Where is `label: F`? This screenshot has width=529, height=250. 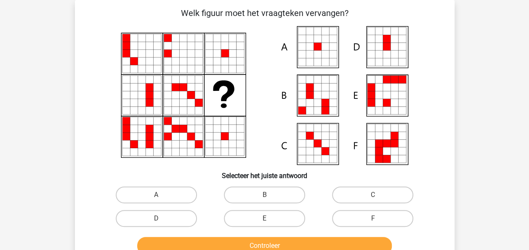
label: F is located at coordinates (373, 219).